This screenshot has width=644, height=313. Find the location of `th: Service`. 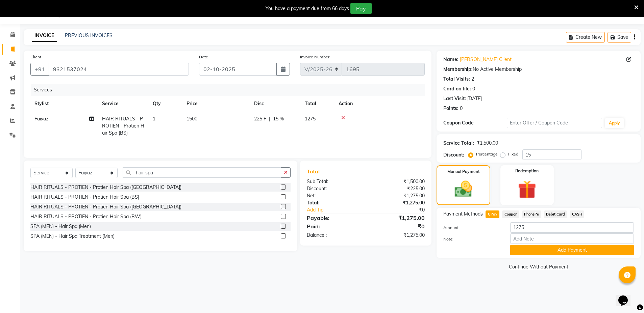

th: Service is located at coordinates (123, 104).